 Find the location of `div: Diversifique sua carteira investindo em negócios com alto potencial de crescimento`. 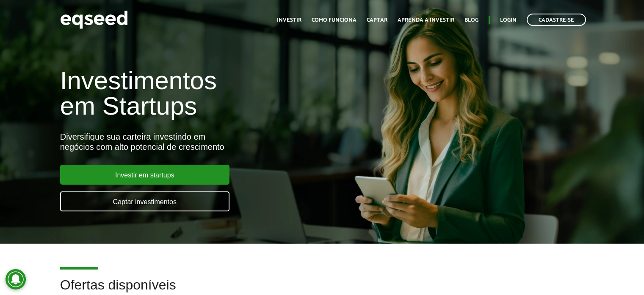

div: Diversifique sua carteira investindo em negócios com alto potencial de crescimento is located at coordinates (214, 141).